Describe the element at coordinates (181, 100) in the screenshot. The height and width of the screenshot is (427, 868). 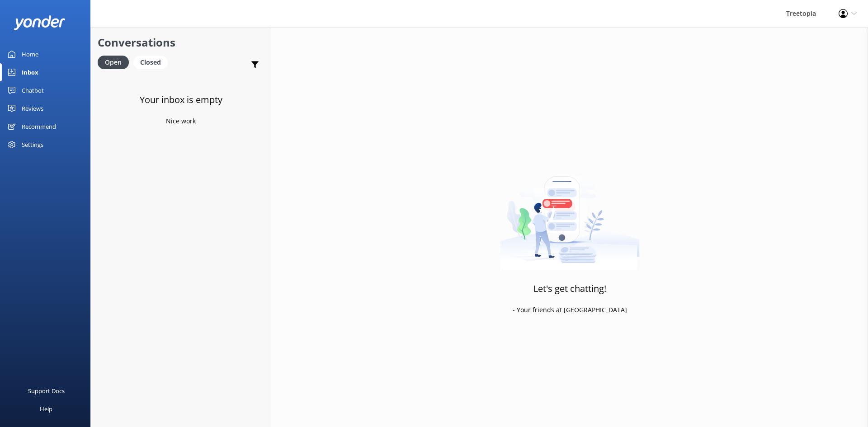
I see `h3: Your inbox is empty` at that location.